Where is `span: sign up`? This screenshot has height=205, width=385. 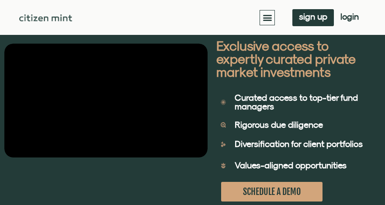
span: sign up is located at coordinates (313, 17).